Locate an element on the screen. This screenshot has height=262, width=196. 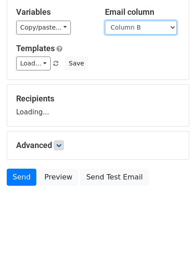
div: Chat Widget is located at coordinates (173, 240).